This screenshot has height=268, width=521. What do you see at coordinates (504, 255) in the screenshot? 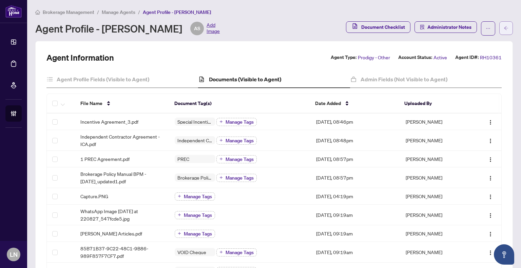
I see `button: Open asap` at bounding box center [504, 255].